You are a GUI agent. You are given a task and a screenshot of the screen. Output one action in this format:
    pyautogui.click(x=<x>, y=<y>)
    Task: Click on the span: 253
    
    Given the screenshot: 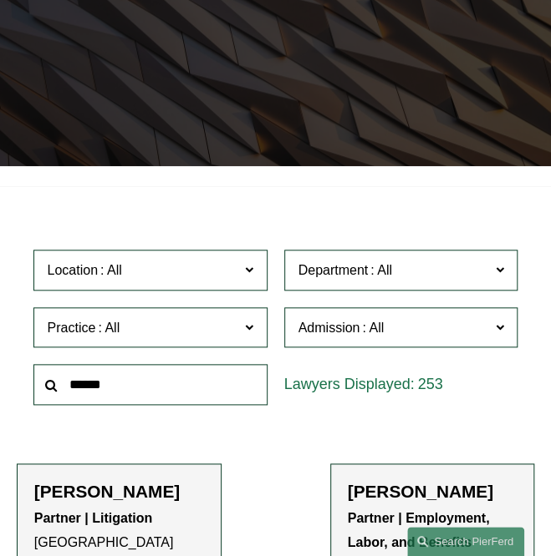 What is the action you would take?
    pyautogui.click(x=430, y=384)
    